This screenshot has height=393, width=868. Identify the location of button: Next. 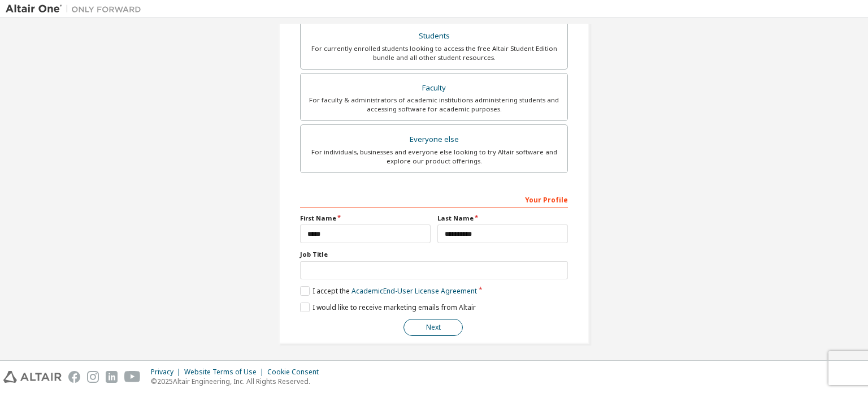
(433, 328).